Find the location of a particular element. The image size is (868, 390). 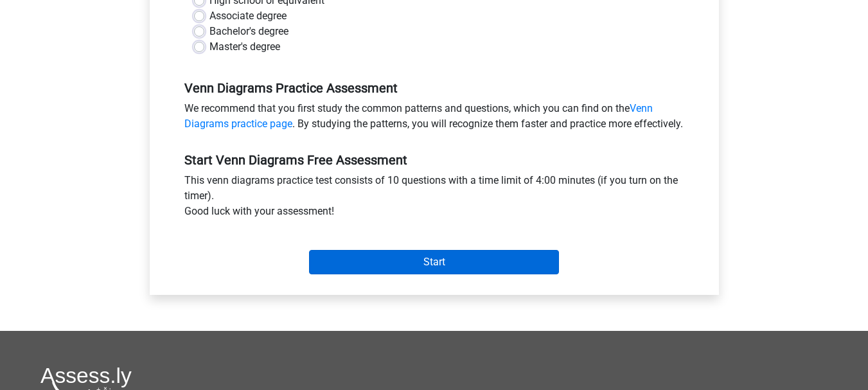

div: This venn diagrams practice test consists of 10 questions with a time limit of 4:00 minutes (if y... is located at coordinates (434, 199).